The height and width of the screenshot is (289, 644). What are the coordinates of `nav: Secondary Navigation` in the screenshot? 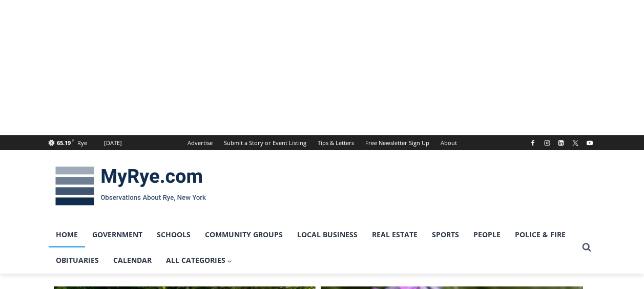 It's located at (322, 143).